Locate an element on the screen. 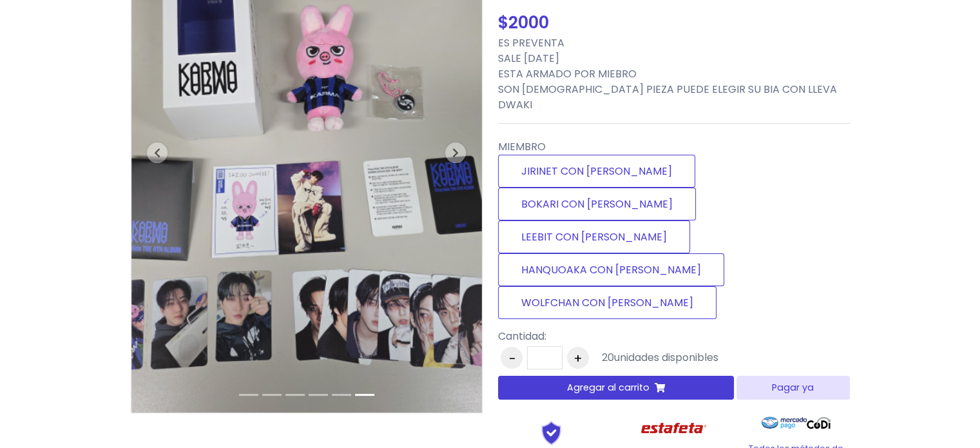 This screenshot has height=448, width=980. img: Shield is located at coordinates (551, 433).